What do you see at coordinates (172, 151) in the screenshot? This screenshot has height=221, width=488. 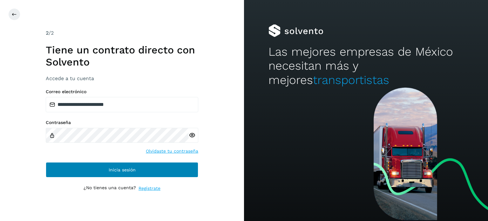 I see `a: Olvidaste tu contraseña` at bounding box center [172, 151].